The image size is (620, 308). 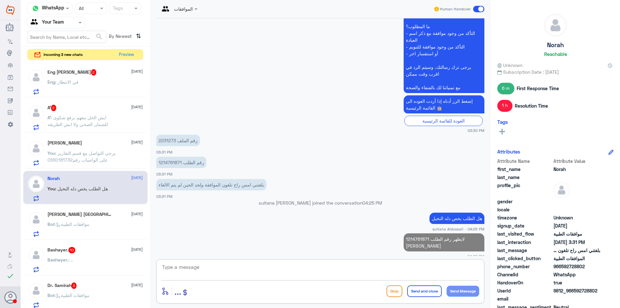 I want to click on span: 2025-10-08T12:31:42.404Z, so click(x=576, y=242).